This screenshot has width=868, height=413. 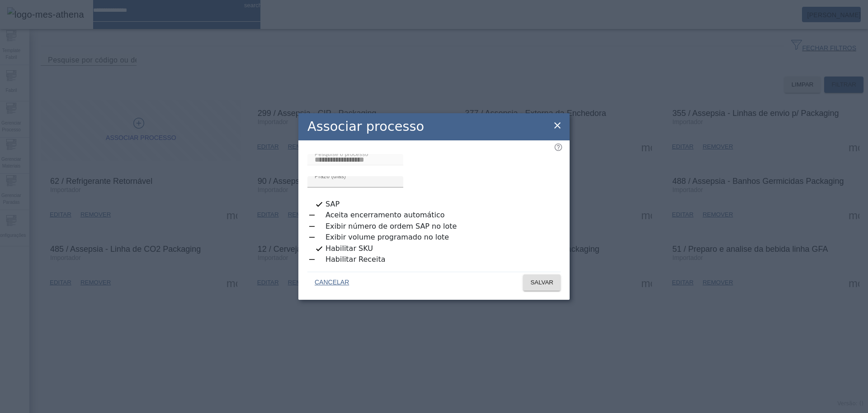 What do you see at coordinates (366, 126) in the screenshot?
I see `h2: Associar processo` at bounding box center [366, 126].